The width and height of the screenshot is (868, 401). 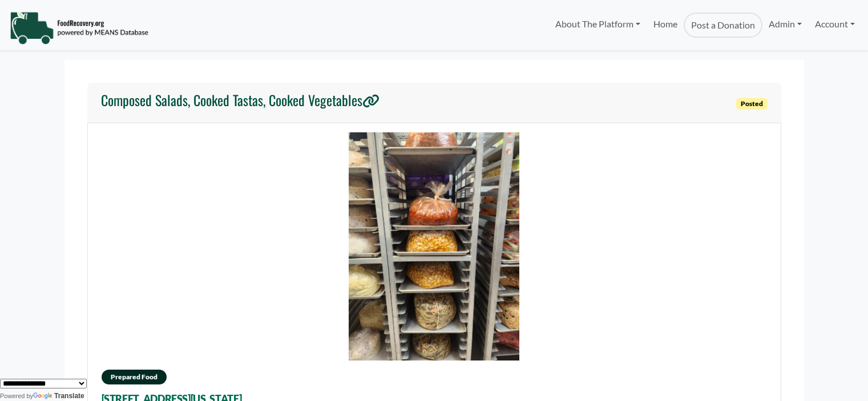 What do you see at coordinates (43, 396) in the screenshot?
I see `img: Google Translate` at bounding box center [43, 396].